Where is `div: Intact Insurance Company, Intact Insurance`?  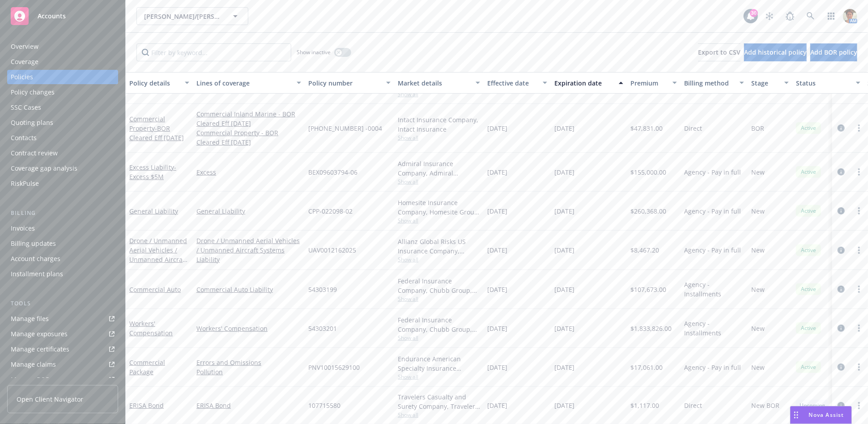 div: Intact Insurance Company, Intact Insurance is located at coordinates (439, 125).